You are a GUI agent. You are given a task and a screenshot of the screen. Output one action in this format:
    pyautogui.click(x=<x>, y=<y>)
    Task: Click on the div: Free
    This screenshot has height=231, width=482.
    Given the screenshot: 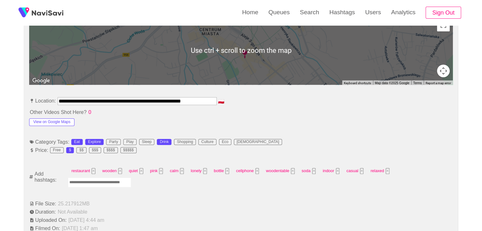 What is the action you would take?
    pyautogui.click(x=57, y=151)
    